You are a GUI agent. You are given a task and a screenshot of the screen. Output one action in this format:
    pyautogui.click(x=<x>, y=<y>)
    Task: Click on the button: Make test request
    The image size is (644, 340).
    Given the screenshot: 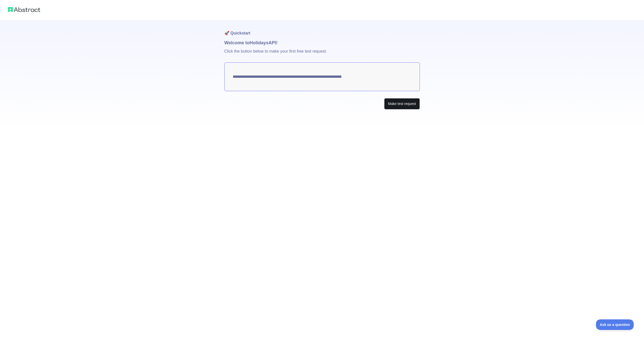 What is the action you would take?
    pyautogui.click(x=402, y=104)
    